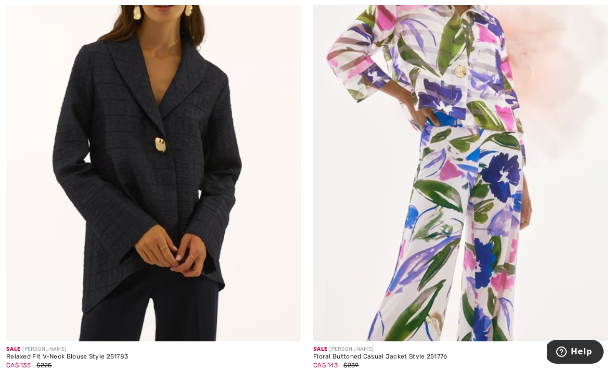 Image resolution: width=614 pixels, height=371 pixels. What do you see at coordinates (18, 365) in the screenshot?
I see `span: CA$ 135` at bounding box center [18, 365].